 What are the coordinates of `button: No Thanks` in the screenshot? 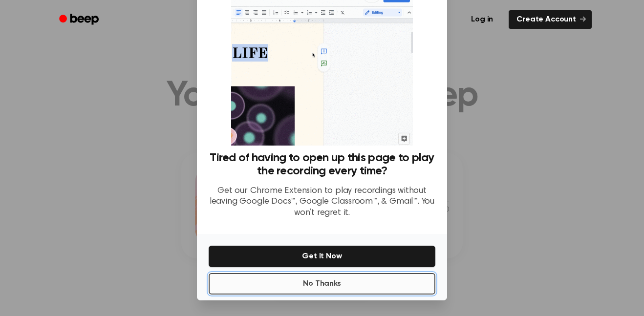 It's located at (322, 284).